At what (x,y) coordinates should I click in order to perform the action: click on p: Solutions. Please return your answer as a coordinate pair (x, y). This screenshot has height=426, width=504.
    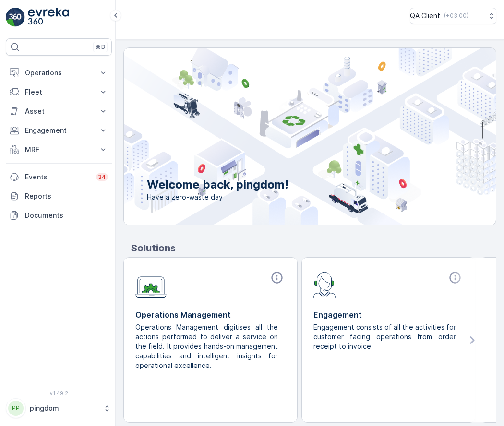
    Looking at the image, I should click on (314, 248).